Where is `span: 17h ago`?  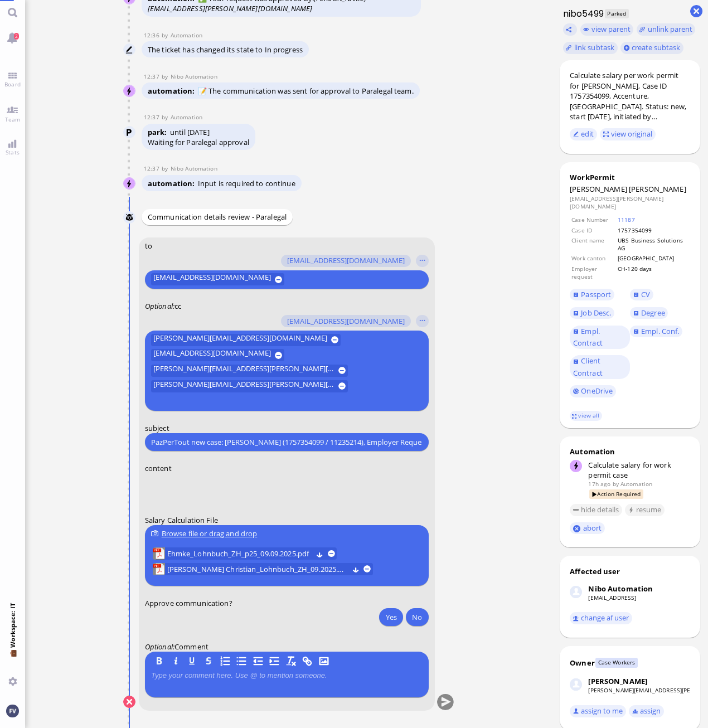 span: 17h ago is located at coordinates (600, 484).